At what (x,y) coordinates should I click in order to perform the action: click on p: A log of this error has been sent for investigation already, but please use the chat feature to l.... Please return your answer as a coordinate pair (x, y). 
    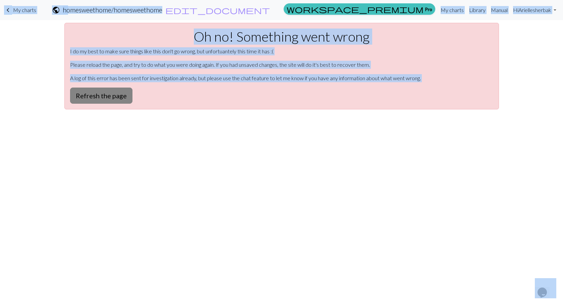
    Looking at the image, I should click on (281, 78).